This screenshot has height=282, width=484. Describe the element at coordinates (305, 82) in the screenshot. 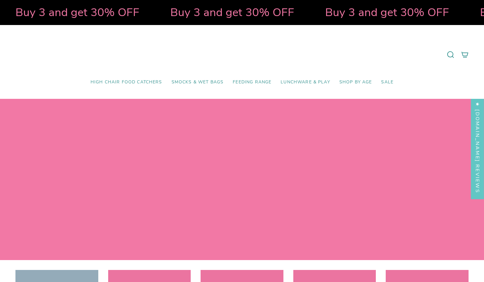

I see `div: Lunchware & Play` at that location.